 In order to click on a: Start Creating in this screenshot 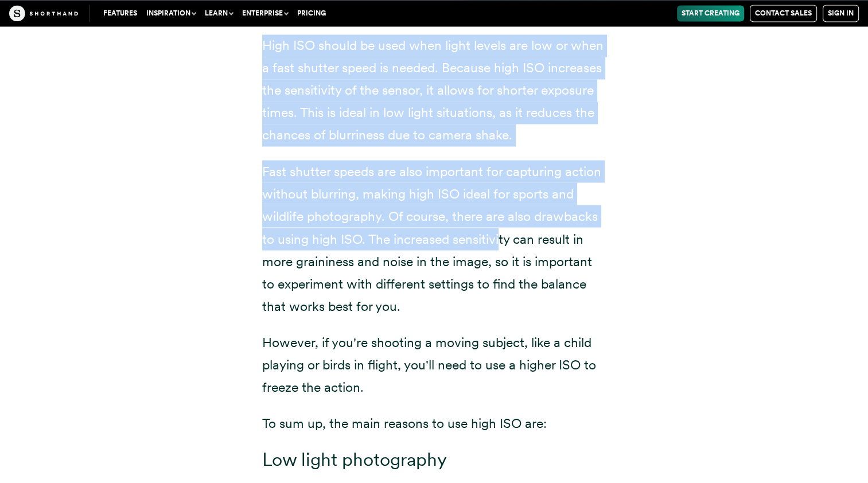, I will do `click(711, 14)`.